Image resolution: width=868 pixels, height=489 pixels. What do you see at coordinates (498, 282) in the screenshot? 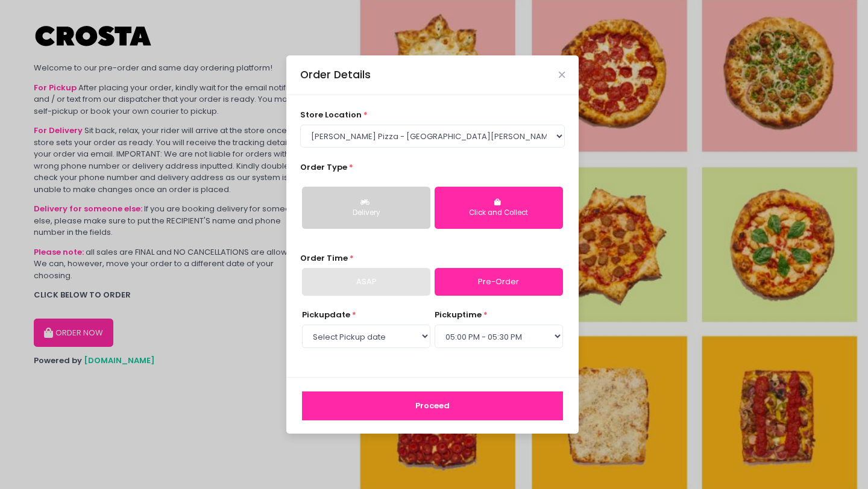
I see `a: Pre-Order` at bounding box center [498, 282].